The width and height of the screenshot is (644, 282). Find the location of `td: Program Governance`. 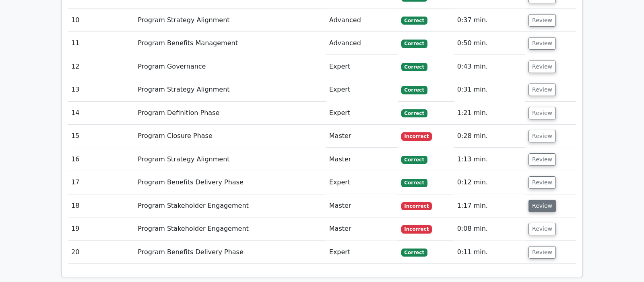

td: Program Governance is located at coordinates (230, 67).